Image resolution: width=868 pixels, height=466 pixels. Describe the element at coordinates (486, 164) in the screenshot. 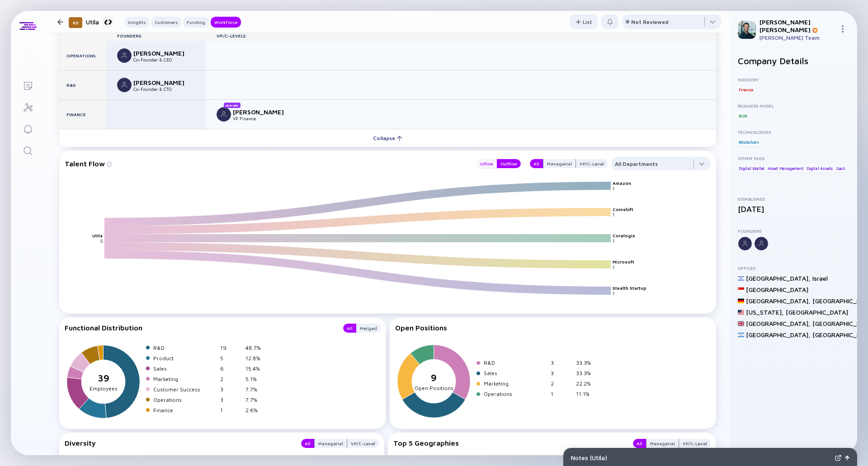

I see `button: Inflow` at that location.